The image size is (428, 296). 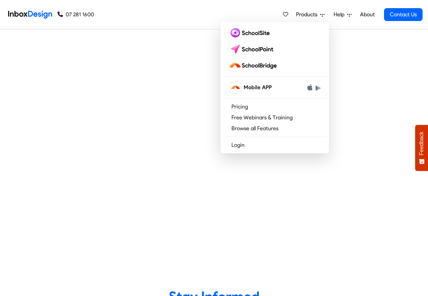 What do you see at coordinates (311, 15) in the screenshot?
I see `a: Products` at bounding box center [311, 15].